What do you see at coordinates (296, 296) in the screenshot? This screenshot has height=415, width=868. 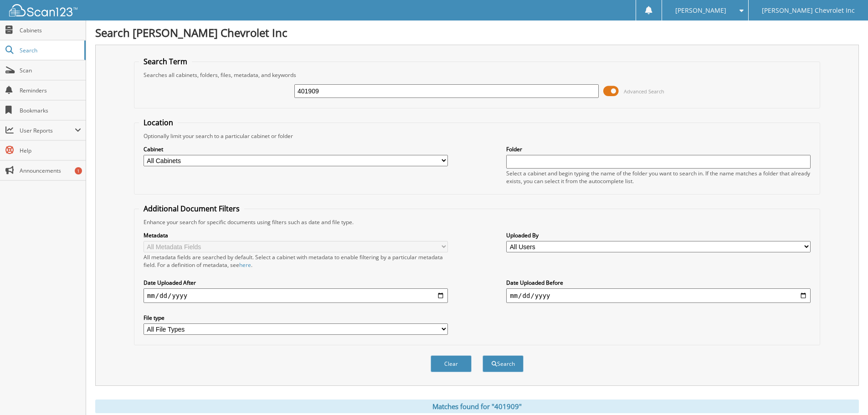 I see `input: start` at bounding box center [296, 296].